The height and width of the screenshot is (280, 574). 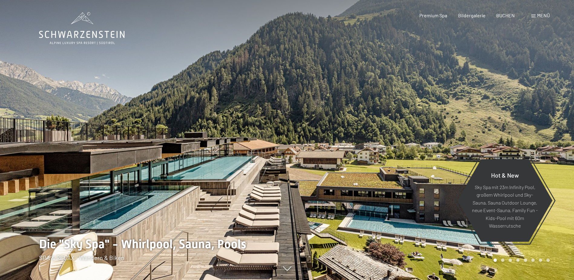 I want to click on div: Carousel Page 4, so click(x=518, y=260).